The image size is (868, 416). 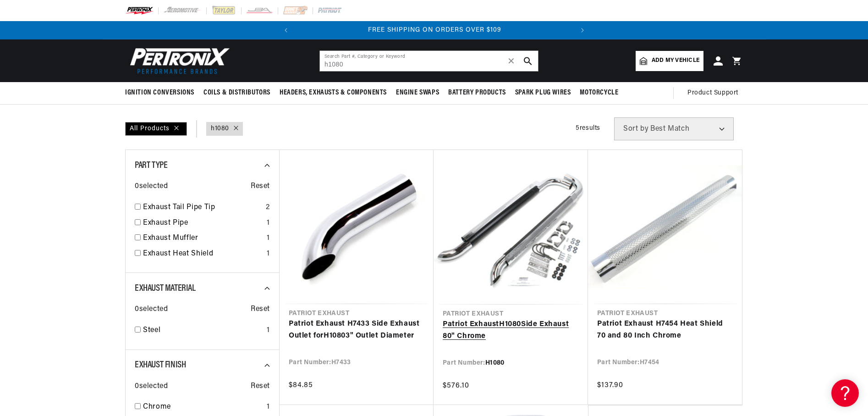 What do you see at coordinates (478, 93) in the screenshot?
I see `summary: Battery Products` at bounding box center [478, 93].